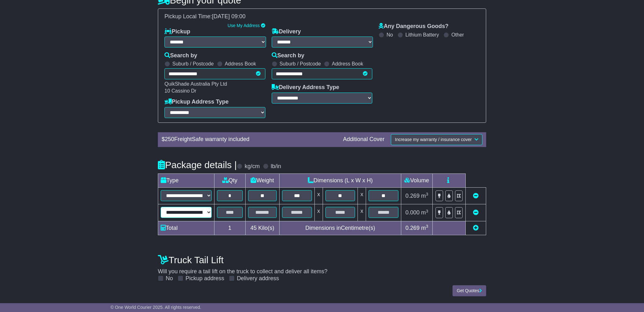 The image size is (644, 312). I want to click on button: Get Quotes, so click(469, 291).